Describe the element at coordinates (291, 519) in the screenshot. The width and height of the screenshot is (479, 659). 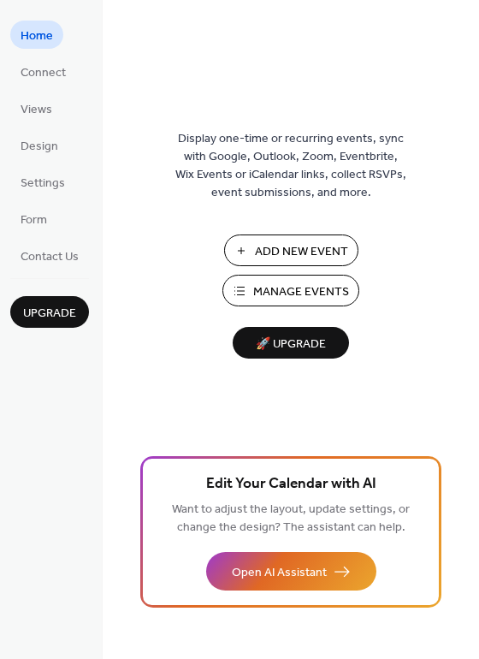
I see `span: Want to adjust the layout, update settings, or change the design? The assistant can help.` at that location.